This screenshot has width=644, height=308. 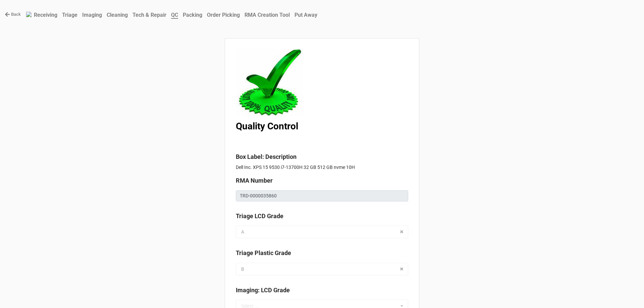 What do you see at coordinates (117, 15) in the screenshot?
I see `b: Cleaning` at bounding box center [117, 15].